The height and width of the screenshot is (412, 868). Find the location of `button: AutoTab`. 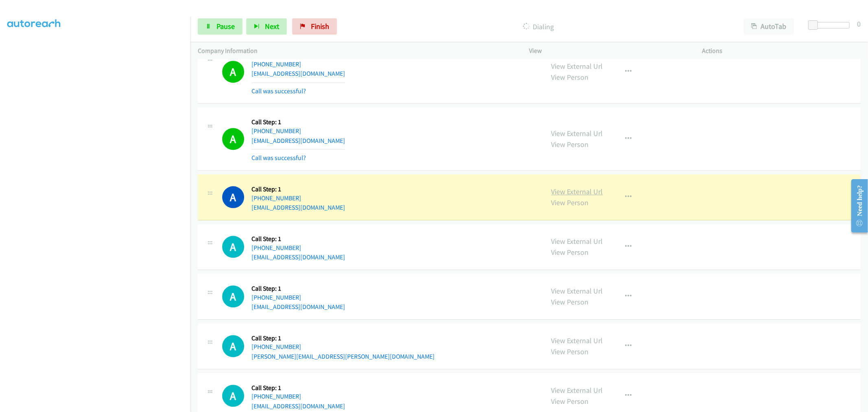

button: AutoTab is located at coordinates (769, 26).